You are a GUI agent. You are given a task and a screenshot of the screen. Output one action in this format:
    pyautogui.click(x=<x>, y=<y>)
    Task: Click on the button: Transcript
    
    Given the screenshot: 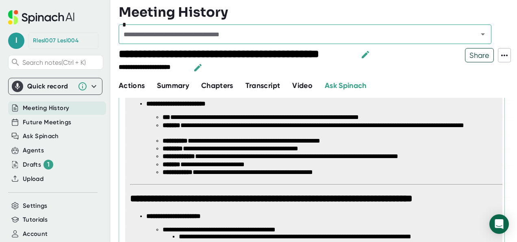 What is the action you would take?
    pyautogui.click(x=263, y=85)
    